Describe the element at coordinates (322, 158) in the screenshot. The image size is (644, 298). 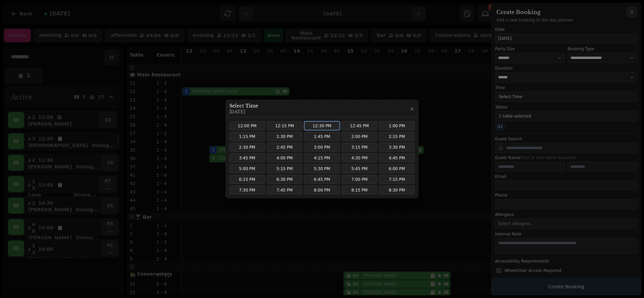
I see `button: 4:15 PM` at that location.